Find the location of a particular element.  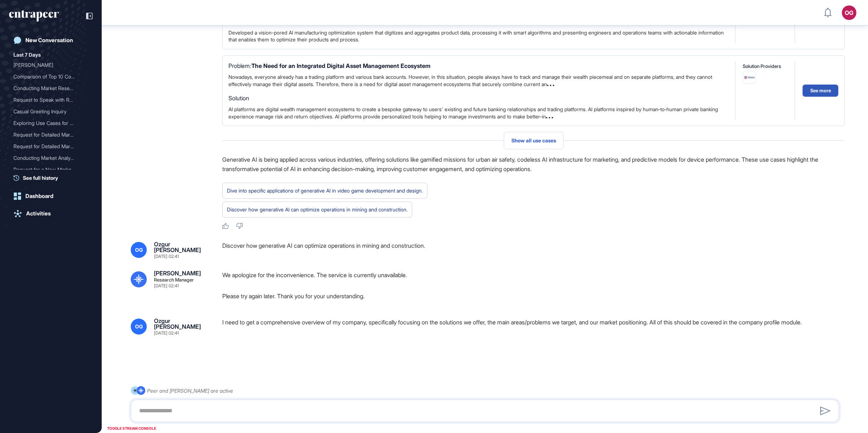

div: Conducting Market Analysis is located at coordinates (51, 158).